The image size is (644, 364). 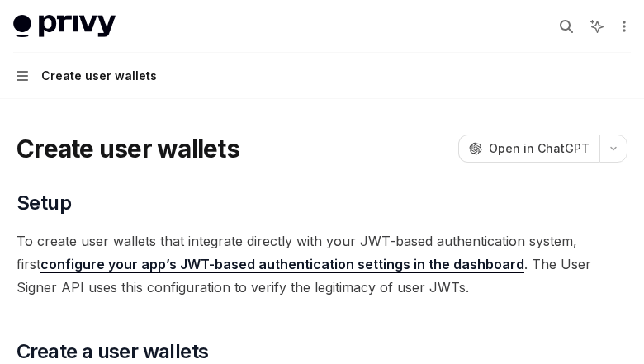 What do you see at coordinates (44, 204) in the screenshot?
I see `span: Setup` at bounding box center [44, 204].